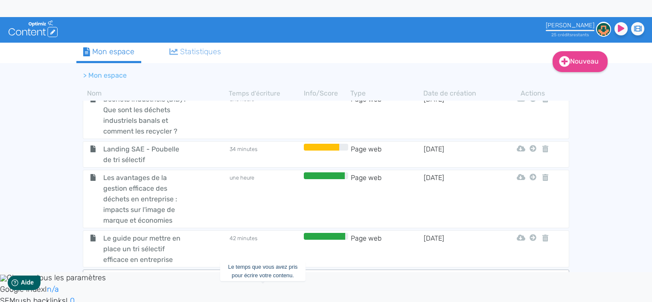 The width and height of the screenshot is (652, 302). I want to click on th: Nom, so click(156, 93).